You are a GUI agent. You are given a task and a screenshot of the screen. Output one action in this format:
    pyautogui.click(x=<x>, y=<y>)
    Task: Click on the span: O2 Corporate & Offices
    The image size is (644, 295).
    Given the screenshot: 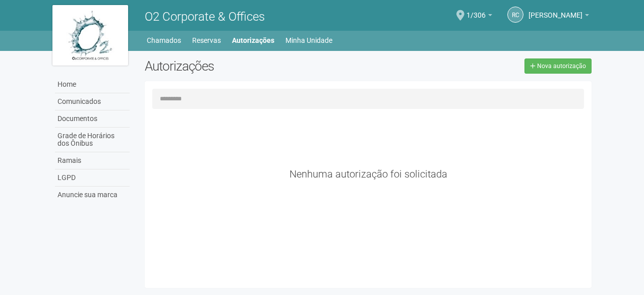 What is the action you would take?
    pyautogui.click(x=205, y=17)
    